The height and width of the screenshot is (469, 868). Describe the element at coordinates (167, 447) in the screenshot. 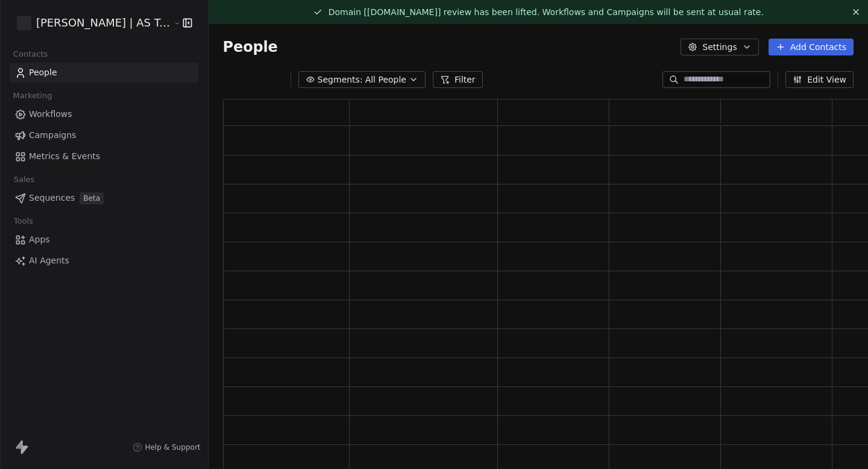

I see `a: Help & Support` at that location.